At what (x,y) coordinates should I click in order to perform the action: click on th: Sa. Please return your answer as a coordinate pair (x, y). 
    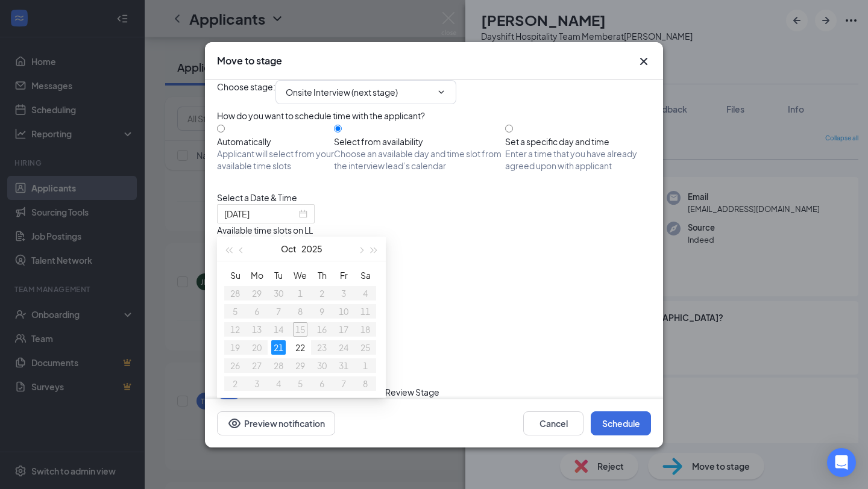
    Looking at the image, I should click on (365, 275).